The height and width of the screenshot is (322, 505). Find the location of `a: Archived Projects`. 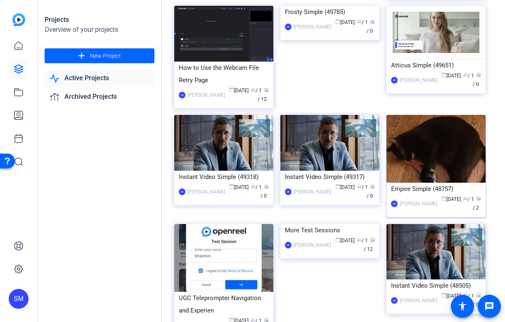

a: Archived Projects is located at coordinates (99, 97).